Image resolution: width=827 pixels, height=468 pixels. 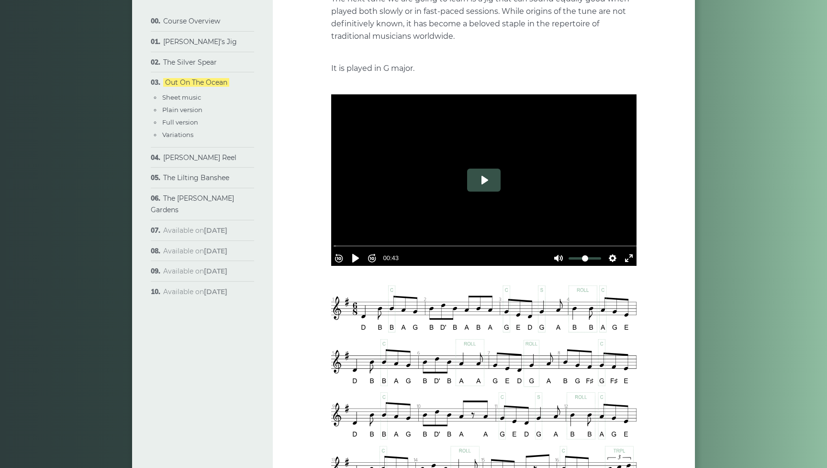 What do you see at coordinates (181, 97) in the screenshot?
I see `a: Sheet music` at bounding box center [181, 97].